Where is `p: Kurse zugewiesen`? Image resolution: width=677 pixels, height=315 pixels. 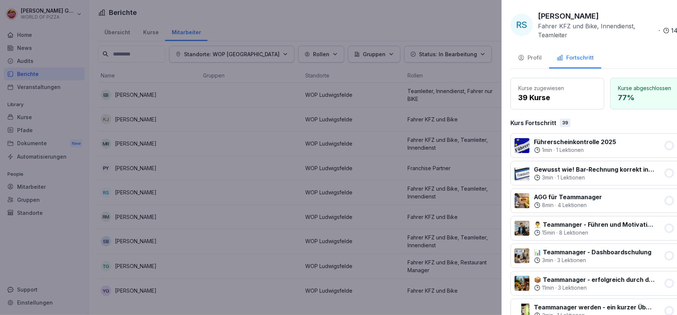
p: Kurse zugewiesen is located at coordinates (557, 88).